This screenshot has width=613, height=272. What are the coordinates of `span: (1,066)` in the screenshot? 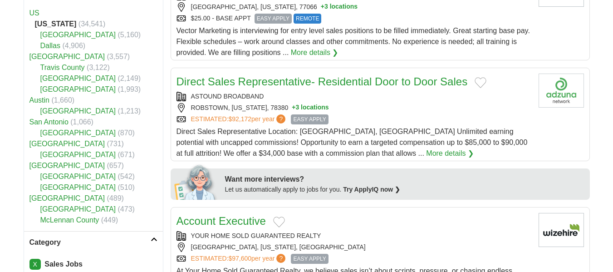 It's located at (82, 122).